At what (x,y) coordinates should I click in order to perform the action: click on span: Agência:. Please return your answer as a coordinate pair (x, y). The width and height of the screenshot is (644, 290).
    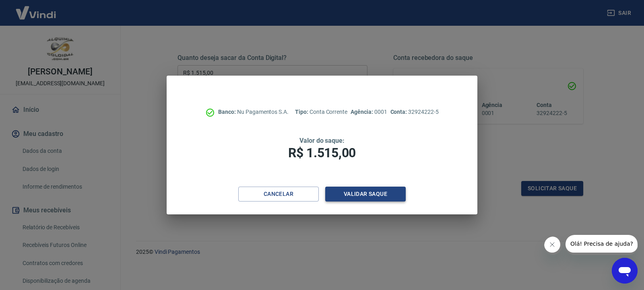
    Looking at the image, I should click on (362, 112).